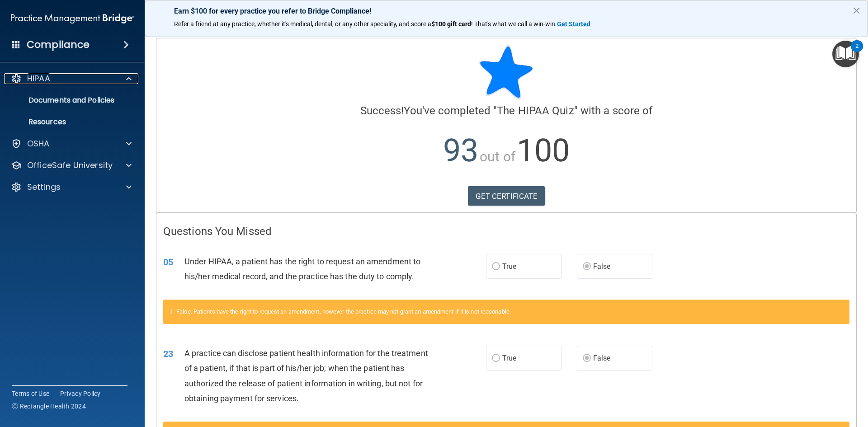  I want to click on span: 93, so click(460, 150).